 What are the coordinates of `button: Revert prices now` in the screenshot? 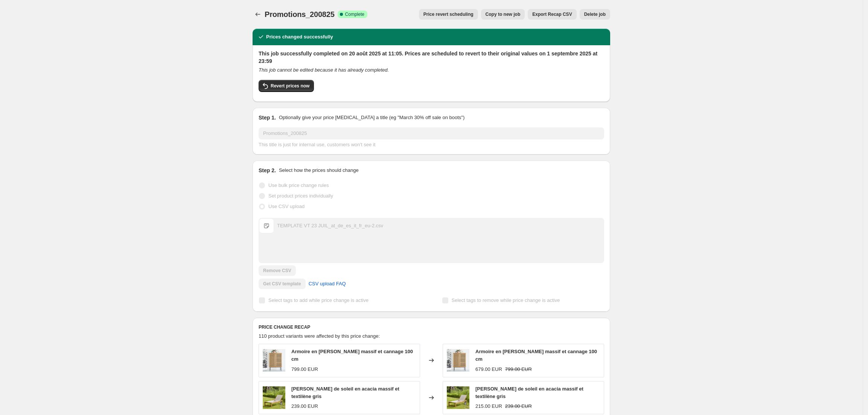 It's located at (286, 86).